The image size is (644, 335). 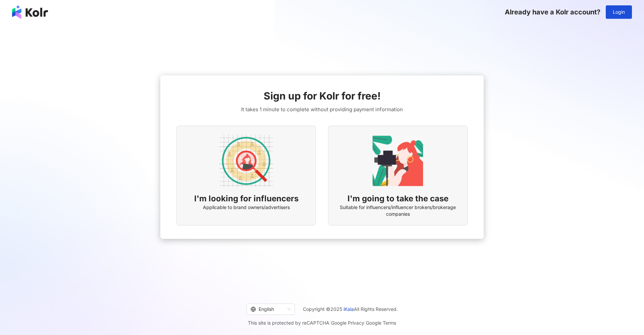 What do you see at coordinates (347, 323) in the screenshot?
I see `a: Google Privacy` at bounding box center [347, 323].